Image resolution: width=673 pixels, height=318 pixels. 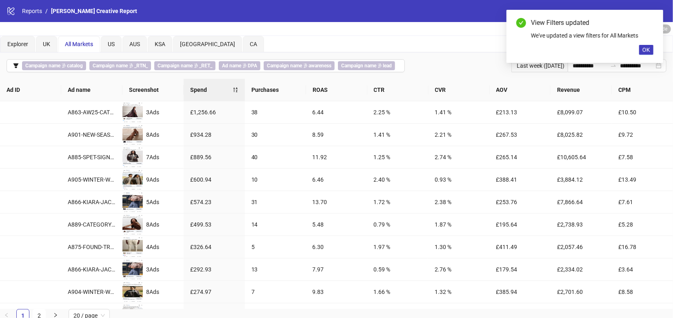 I want to click on a: Close, so click(x=649, y=22).